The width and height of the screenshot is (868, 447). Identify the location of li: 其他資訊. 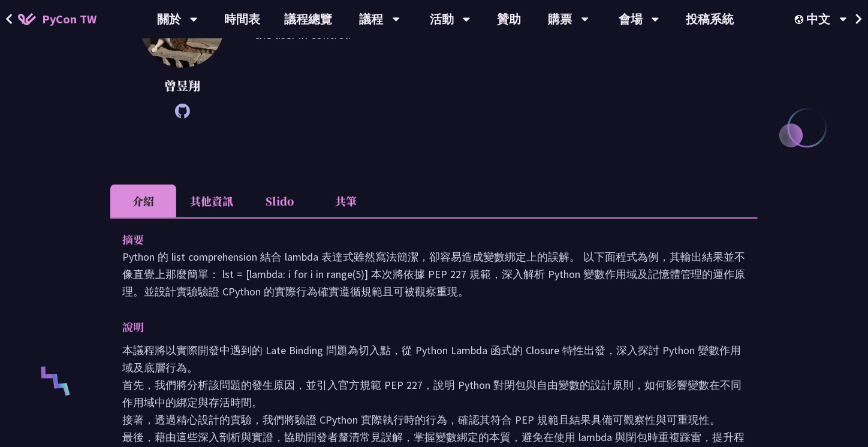
(212, 201).